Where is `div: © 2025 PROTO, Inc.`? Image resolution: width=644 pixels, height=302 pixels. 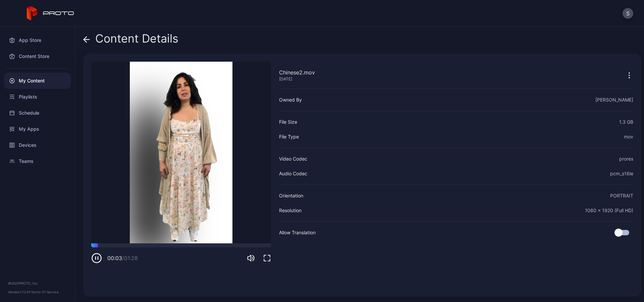 div: © 2025 PROTO, Inc. is located at coordinates (37, 283).